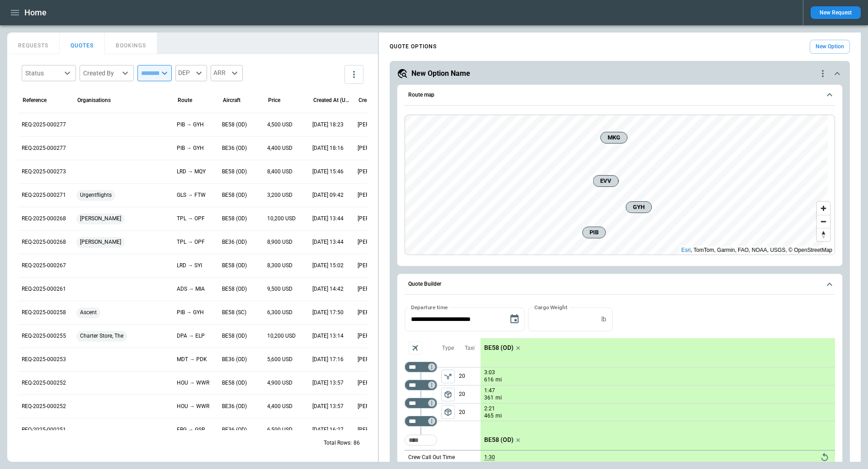 The image size is (868, 469). I want to click on div: quote-option-actions, so click(823, 73).